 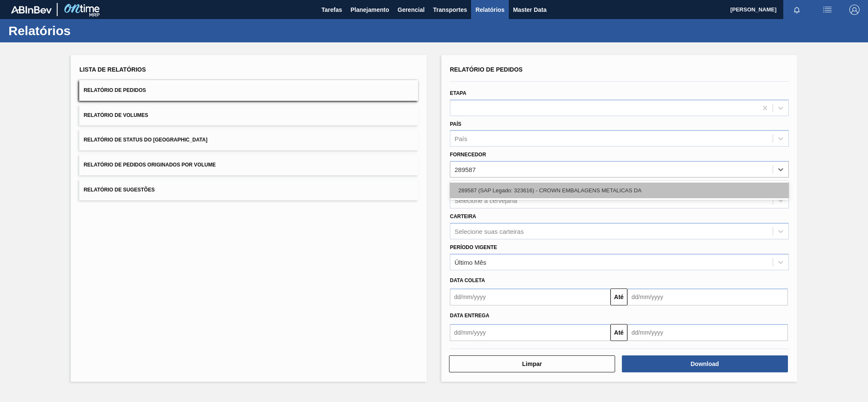 What do you see at coordinates (797, 10) in the screenshot?
I see `button: Notificações` at bounding box center [797, 10].